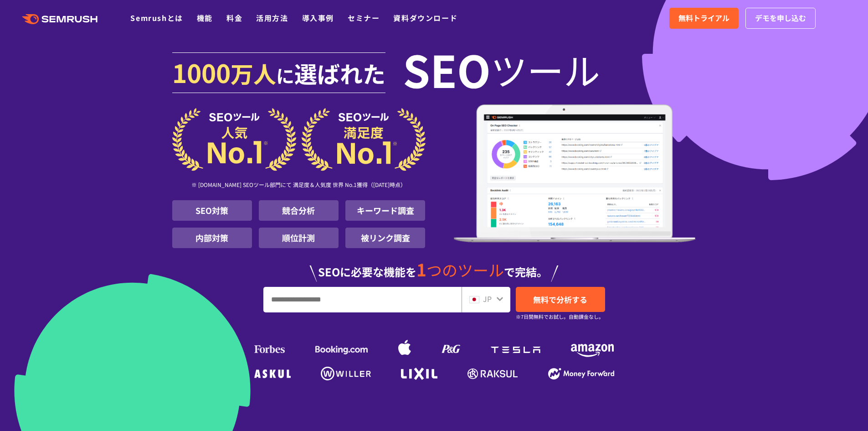 The width and height of the screenshot is (868, 431). What do you see at coordinates (156, 18) in the screenshot?
I see `a: Semrushとは` at bounding box center [156, 18].